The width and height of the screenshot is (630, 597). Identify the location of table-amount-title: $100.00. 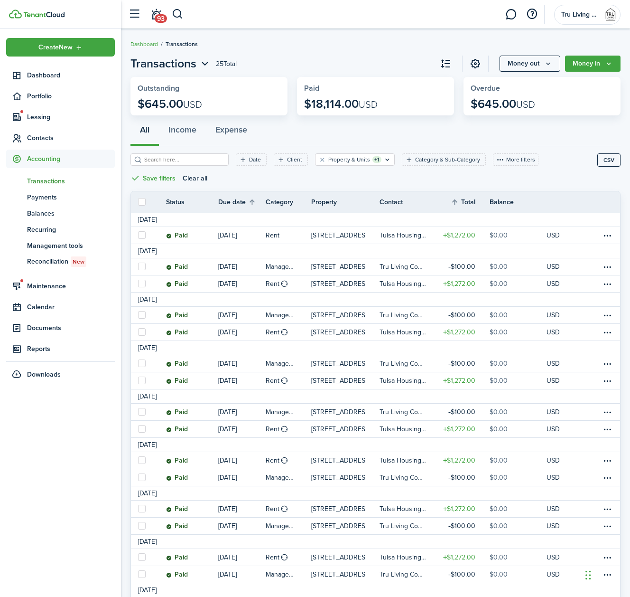
(462, 574).